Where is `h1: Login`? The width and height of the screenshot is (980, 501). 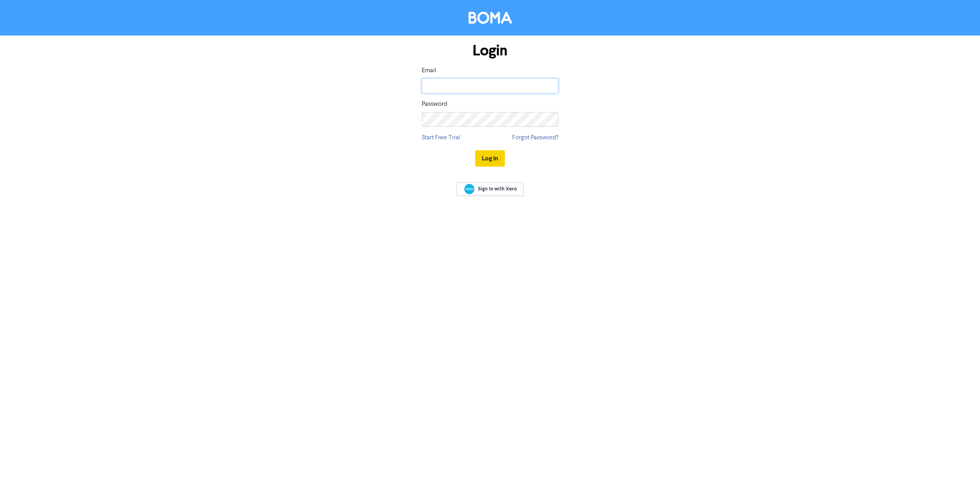
h1: Login is located at coordinates (490, 51).